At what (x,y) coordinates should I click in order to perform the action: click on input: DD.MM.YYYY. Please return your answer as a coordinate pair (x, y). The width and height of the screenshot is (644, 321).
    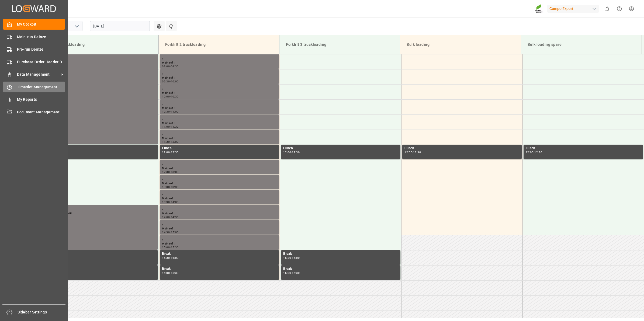
    Looking at the image, I should click on (120, 26).